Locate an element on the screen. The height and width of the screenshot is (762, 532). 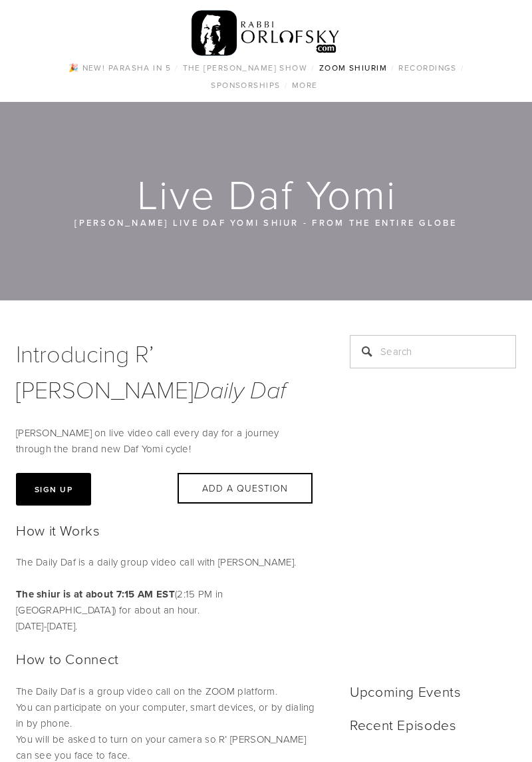
em: Daily Daf is located at coordinates (239, 391).